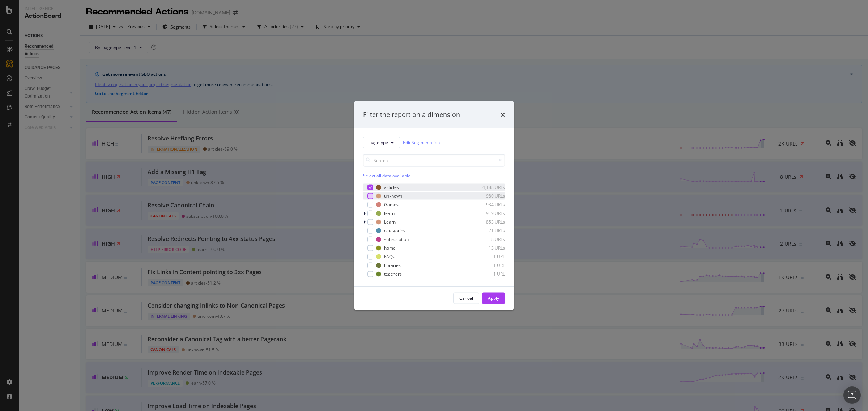 The image size is (868, 411). I want to click on div: 4,188 URLs, so click(487, 188).